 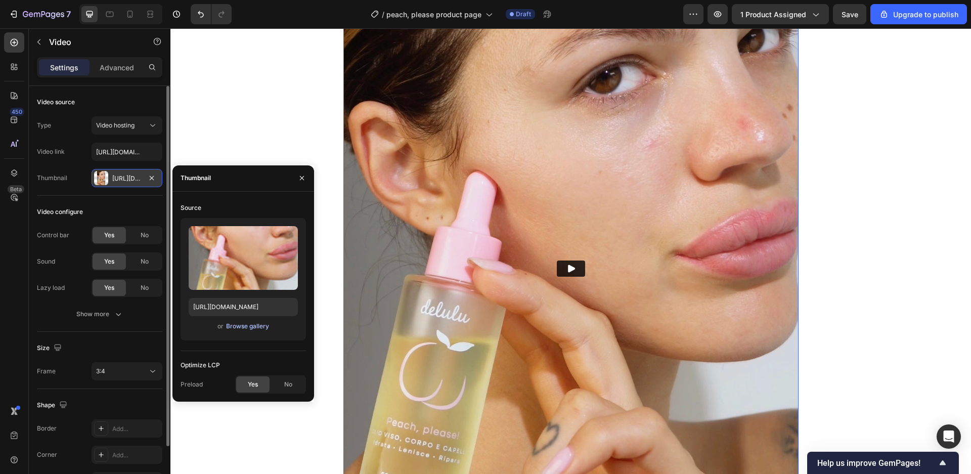 I want to click on div: Video link, so click(x=51, y=152).